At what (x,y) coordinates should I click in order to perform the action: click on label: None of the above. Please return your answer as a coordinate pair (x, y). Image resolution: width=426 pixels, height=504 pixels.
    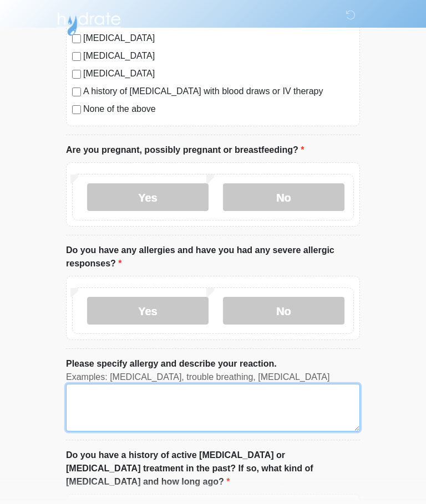
    Looking at the image, I should click on (218, 109).